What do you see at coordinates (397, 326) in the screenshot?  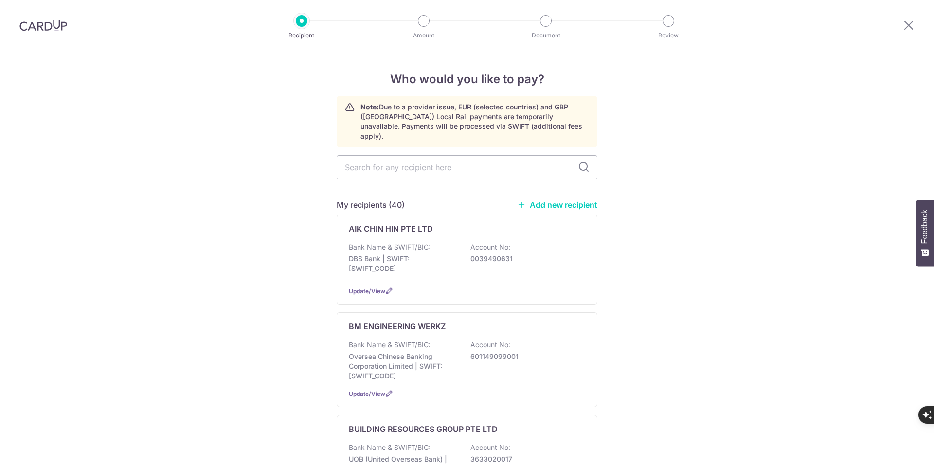 I see `p: BM ENGINEERING WERKZ` at bounding box center [397, 326].